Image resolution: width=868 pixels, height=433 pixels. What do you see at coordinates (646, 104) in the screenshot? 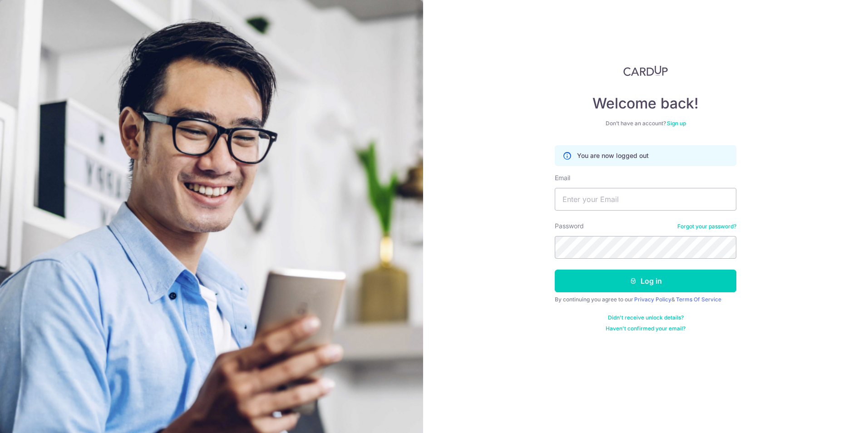
I see `h4: Welcome back!` at bounding box center [646, 104].